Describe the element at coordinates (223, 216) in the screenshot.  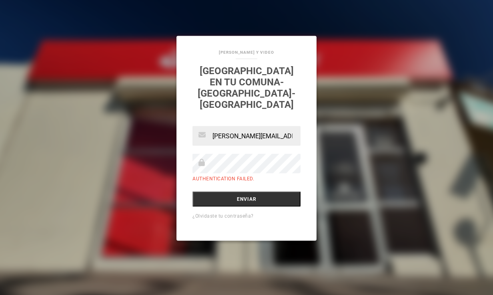
I see `a: ¿Olvidaste tu contraseña?` at that location.